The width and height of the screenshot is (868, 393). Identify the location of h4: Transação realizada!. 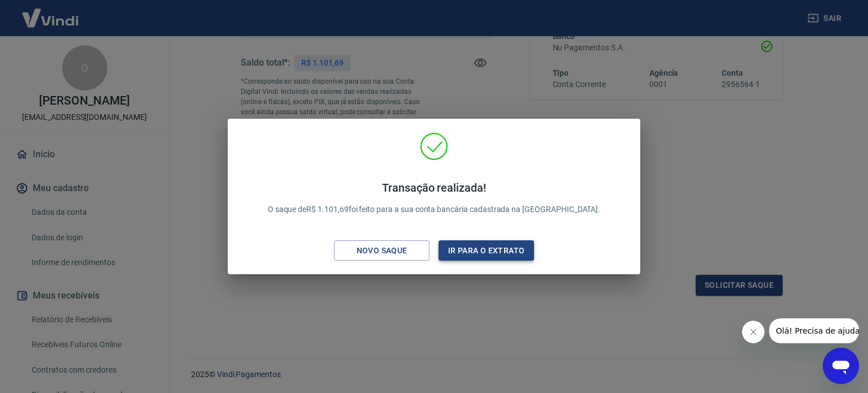
(434, 188).